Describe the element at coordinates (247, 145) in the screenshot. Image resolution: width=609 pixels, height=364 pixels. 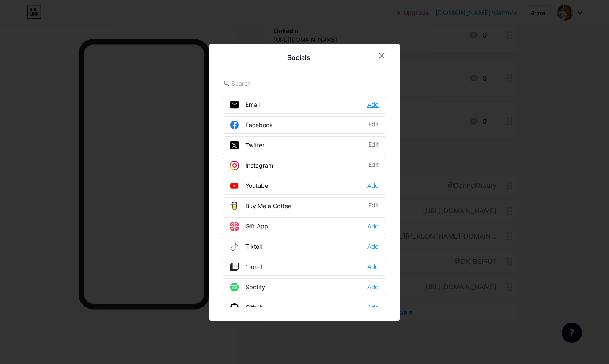
I see `div: Twitter` at that location.